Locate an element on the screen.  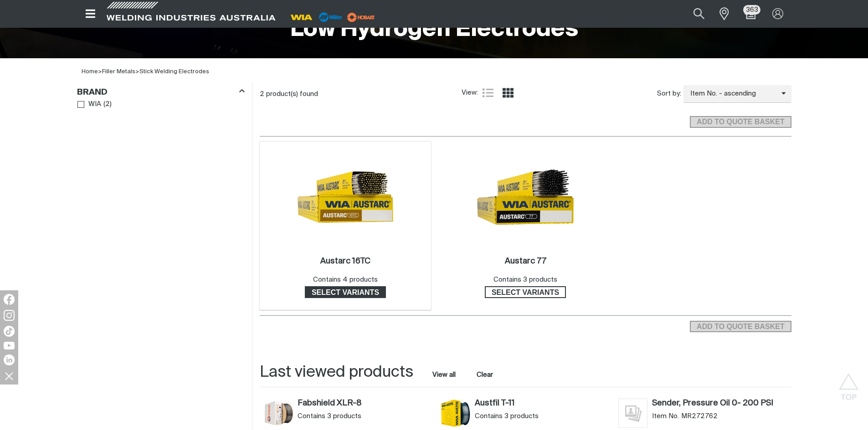
a: View all last viewed products is located at coordinates (444, 375).